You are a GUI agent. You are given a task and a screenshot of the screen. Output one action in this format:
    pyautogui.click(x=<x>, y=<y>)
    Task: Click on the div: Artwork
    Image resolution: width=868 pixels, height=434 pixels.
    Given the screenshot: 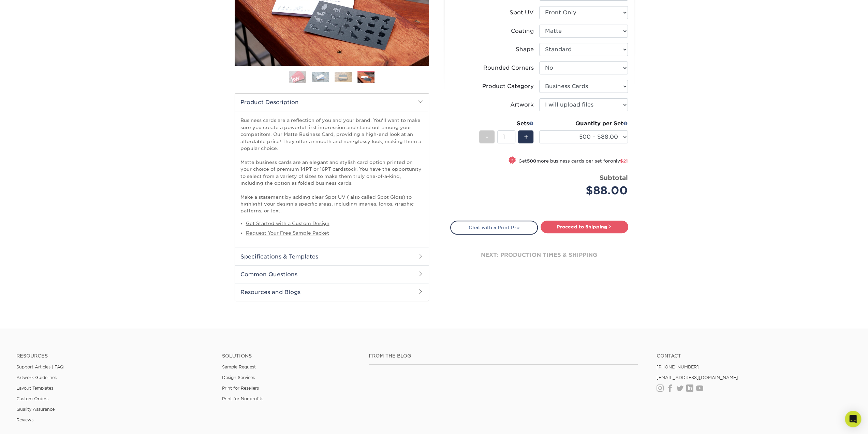 What is the action you would take?
    pyautogui.click(x=522, y=105)
    